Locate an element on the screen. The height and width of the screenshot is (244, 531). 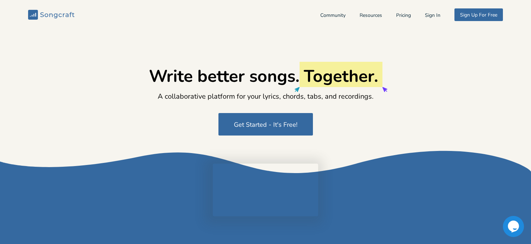
button: Get Started - It's Free! is located at coordinates (266, 124).